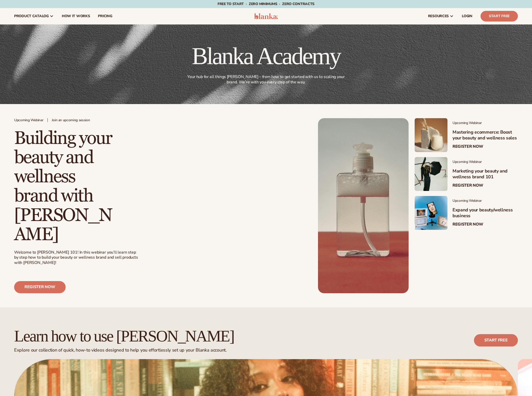 Image resolution: width=532 pixels, height=396 pixels. Describe the element at coordinates (266, 16) in the screenshot. I see `a: logo` at that location.